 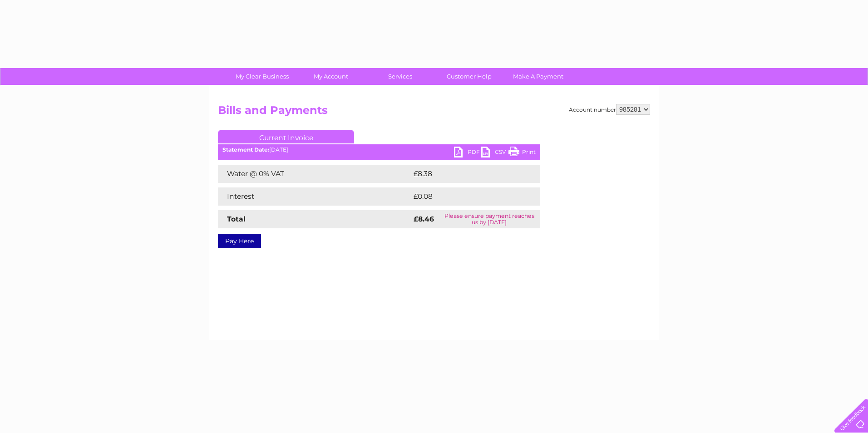 I want to click on a: PDF, so click(x=468, y=153).